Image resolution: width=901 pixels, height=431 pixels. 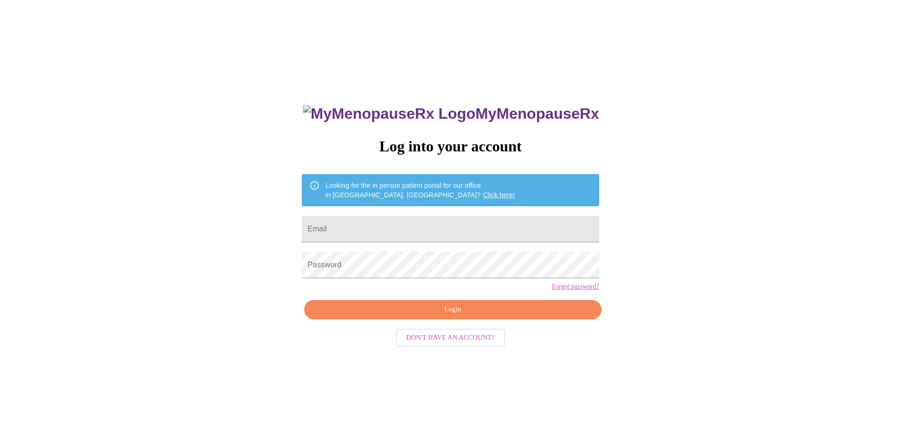 What do you see at coordinates (453, 309) in the screenshot?
I see `button: Login` at bounding box center [453, 309].